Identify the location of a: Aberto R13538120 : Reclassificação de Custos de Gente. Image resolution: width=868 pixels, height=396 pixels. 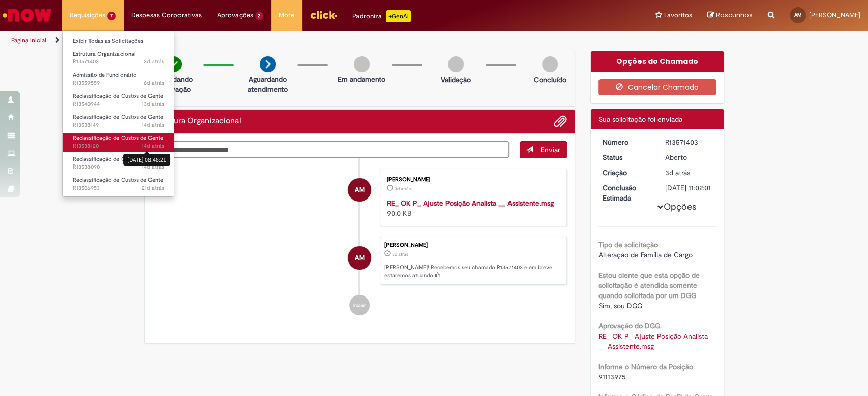
(118, 142).